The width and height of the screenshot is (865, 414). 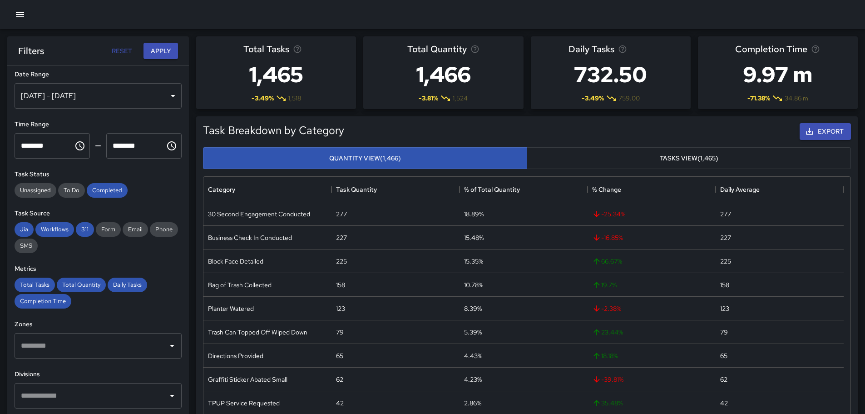 What do you see at coordinates (98, 324) in the screenshot?
I see `h6: Zones` at bounding box center [98, 324].